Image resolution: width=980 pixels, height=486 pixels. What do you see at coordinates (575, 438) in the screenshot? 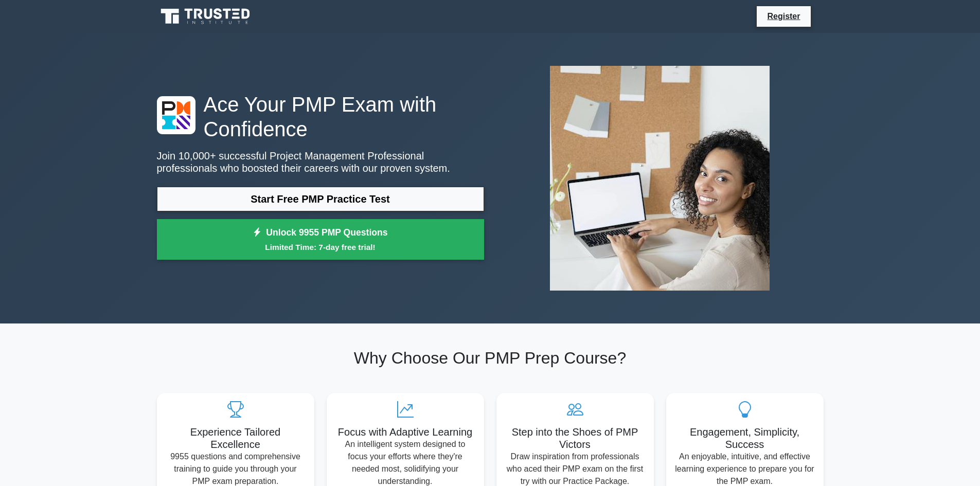
I see `h5: Step into the Shoes of PMP Victors` at bounding box center [575, 438].